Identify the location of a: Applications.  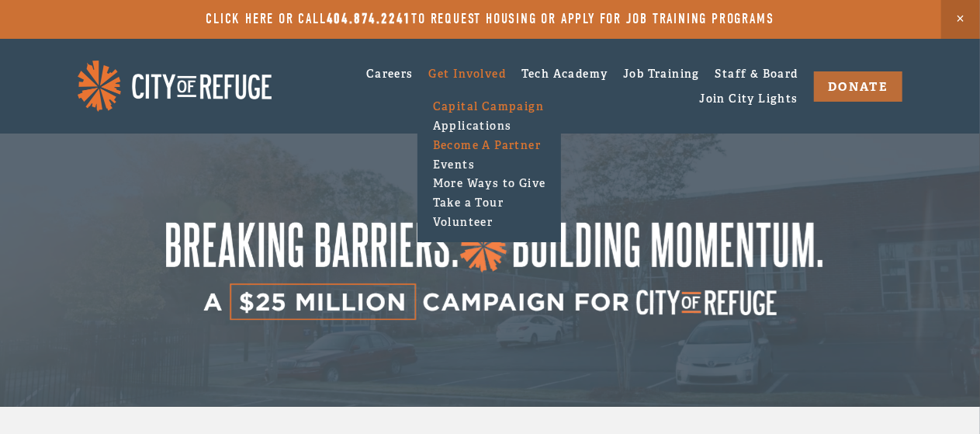
(489, 126).